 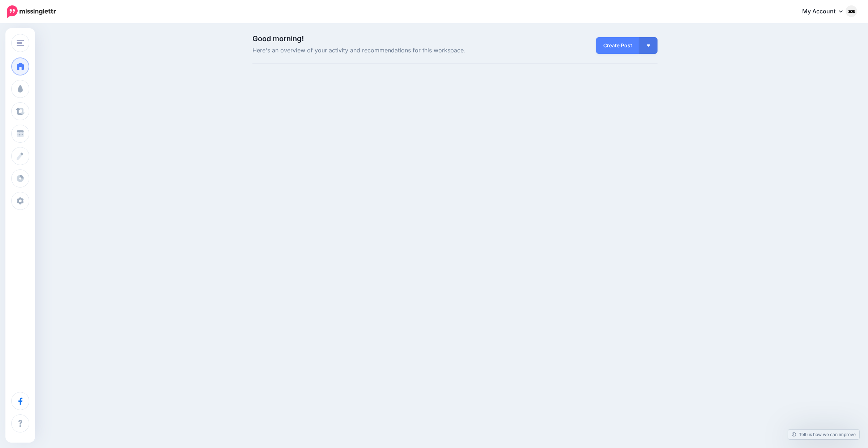 What do you see at coordinates (825, 12) in the screenshot?
I see `a: My Account` at bounding box center [825, 12].